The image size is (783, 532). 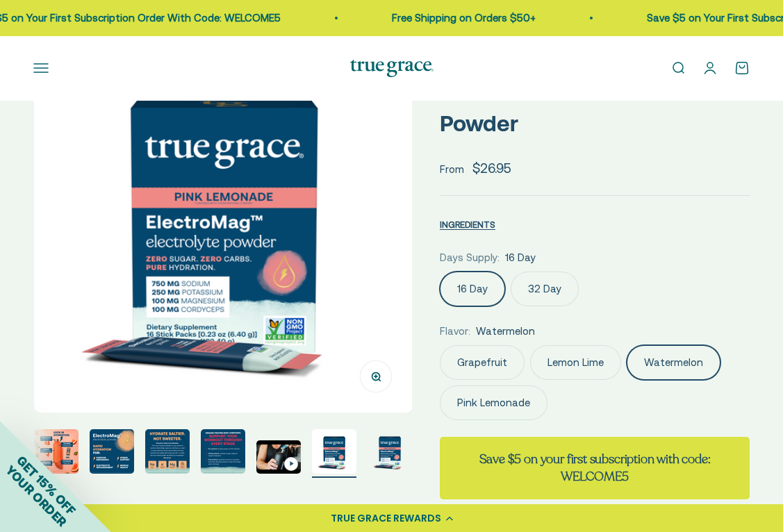 What do you see at coordinates (45, 485) in the screenshot?
I see `span: GET 15% OFF` at bounding box center [45, 485].